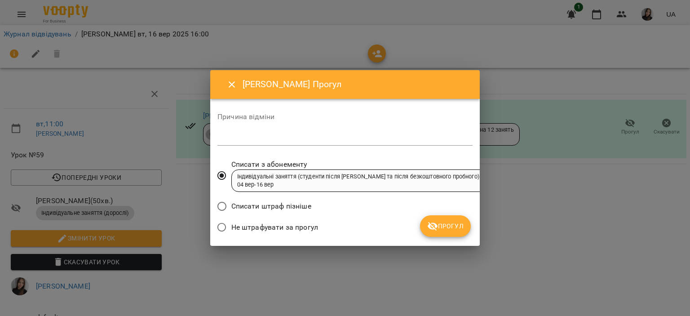 The image size is (690, 316). What do you see at coordinates (445, 226) in the screenshot?
I see `span: Прогул` at bounding box center [445, 226].